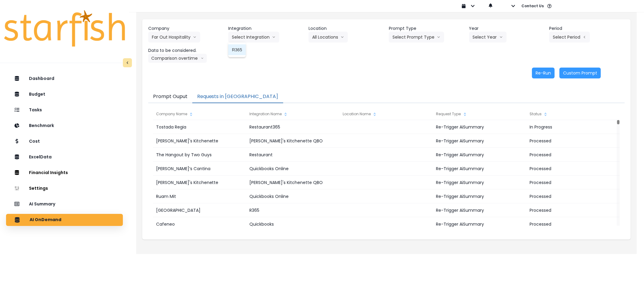 Image resolution: width=644 pixels, height=308 pixels. I want to click on header: Location, so click(346, 28).